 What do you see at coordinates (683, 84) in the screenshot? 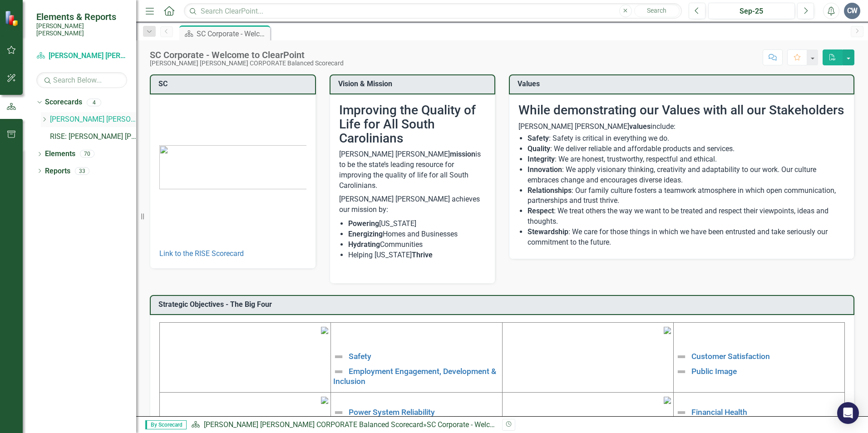
I see `h3: Values` at bounding box center [683, 84].